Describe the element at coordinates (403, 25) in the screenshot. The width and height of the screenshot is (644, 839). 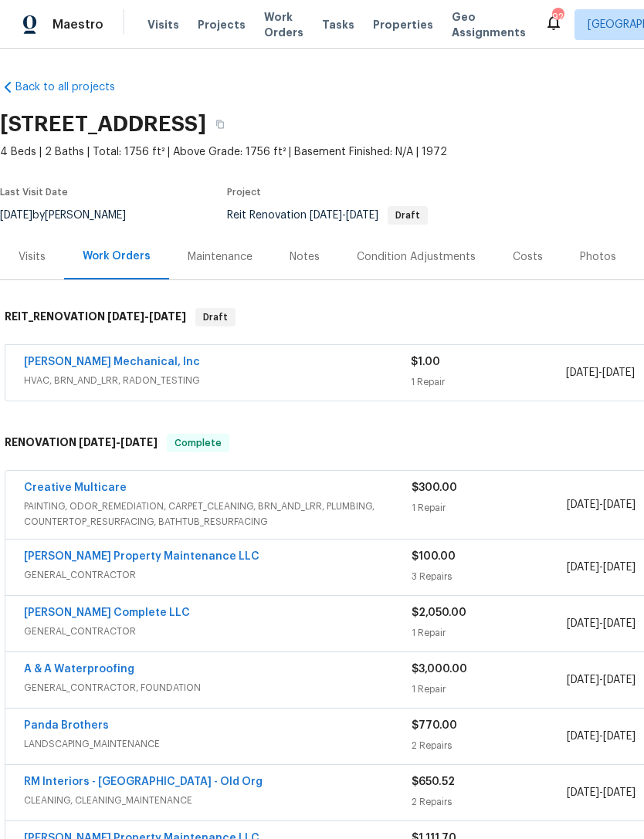
I see `span: Properties` at that location.